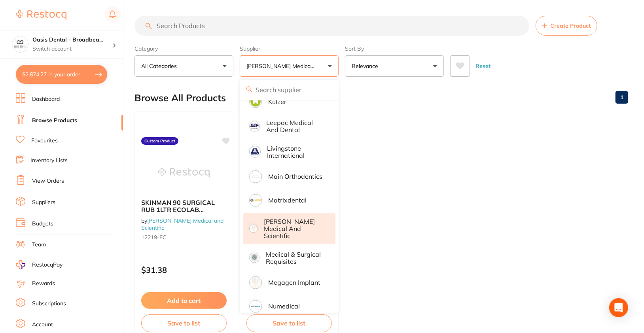 Image resolution: width=644 pixels, height=333 pixels. Describe the element at coordinates (295, 176) in the screenshot. I see `p: Main Orthodontics` at that location.